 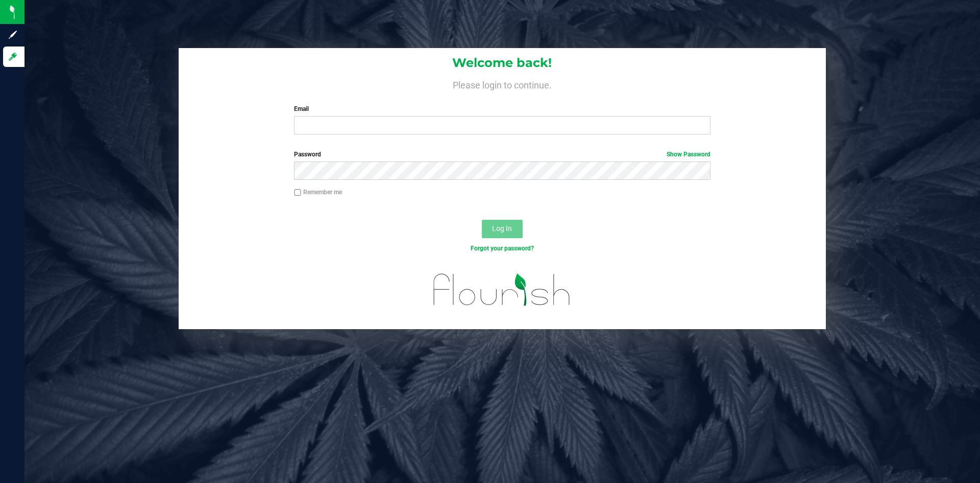 What do you see at coordinates (13, 34) in the screenshot?
I see `inline-svg: Sign up` at bounding box center [13, 34].